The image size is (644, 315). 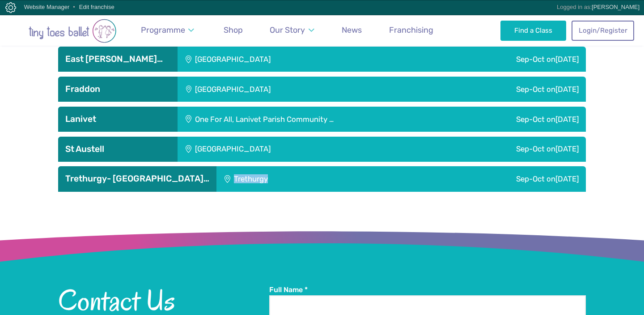 What do you see at coordinates (118, 89) in the screenshot?
I see `h3: Fraddon` at bounding box center [118, 89].